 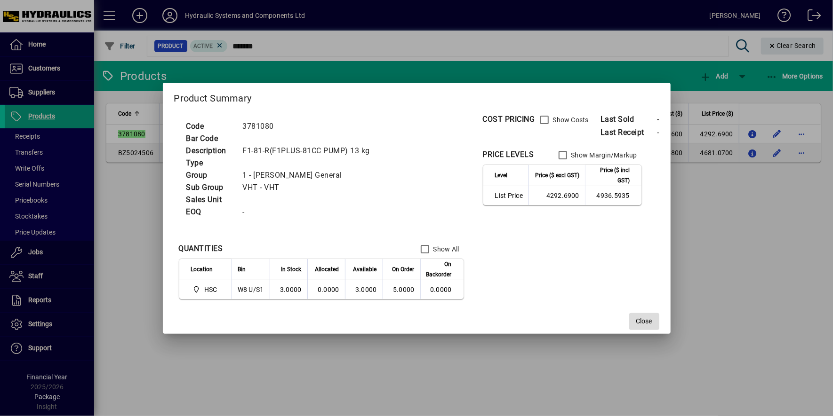 I want to click on td: Bar Code, so click(x=210, y=139).